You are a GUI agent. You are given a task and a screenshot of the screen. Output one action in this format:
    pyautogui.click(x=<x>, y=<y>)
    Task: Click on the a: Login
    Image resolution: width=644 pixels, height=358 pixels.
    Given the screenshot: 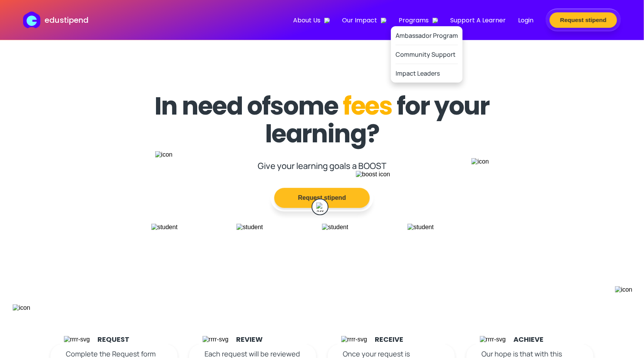 What is the action you would take?
    pyautogui.click(x=526, y=21)
    